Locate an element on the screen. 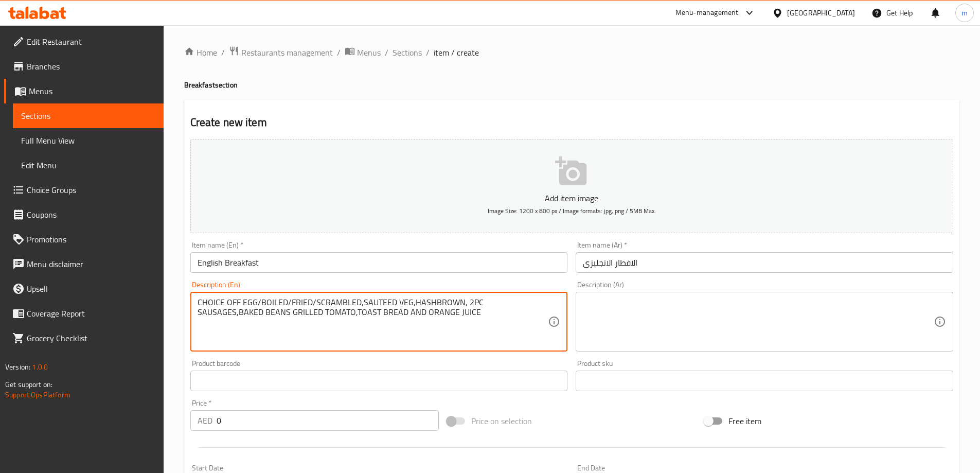 Image resolution: width=980 pixels, height=473 pixels. div: Menu-management is located at coordinates (707, 13).